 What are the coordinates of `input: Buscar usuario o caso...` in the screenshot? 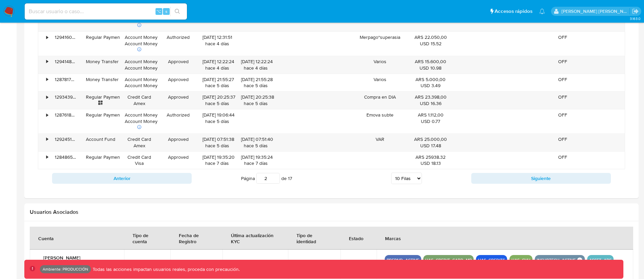 It's located at (106, 11).